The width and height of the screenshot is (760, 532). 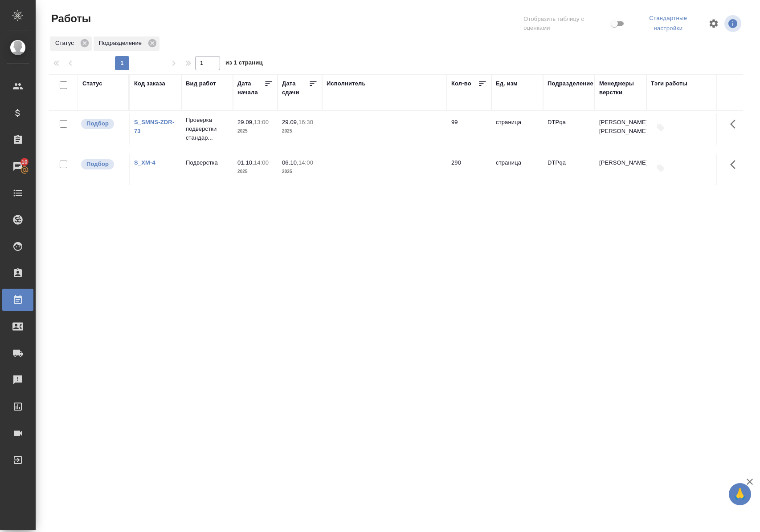 I want to click on p: 13:00, so click(x=261, y=122).